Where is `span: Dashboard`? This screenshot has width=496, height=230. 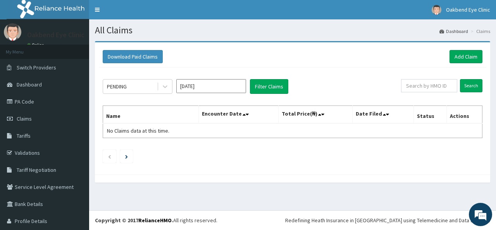 span: Dashboard is located at coordinates (29, 84).